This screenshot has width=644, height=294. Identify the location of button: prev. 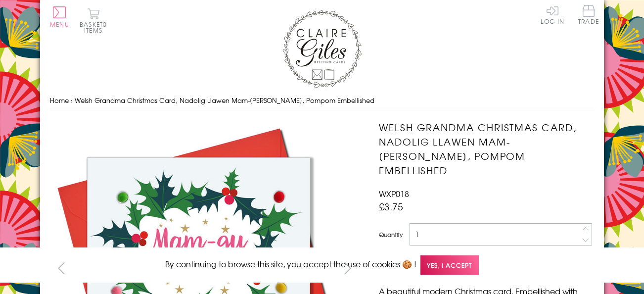
(61, 268).